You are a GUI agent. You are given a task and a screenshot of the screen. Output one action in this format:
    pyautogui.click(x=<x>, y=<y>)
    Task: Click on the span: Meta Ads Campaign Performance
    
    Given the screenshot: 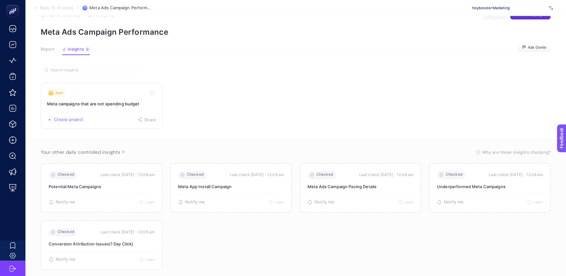 What is the action you would take?
    pyautogui.click(x=121, y=8)
    